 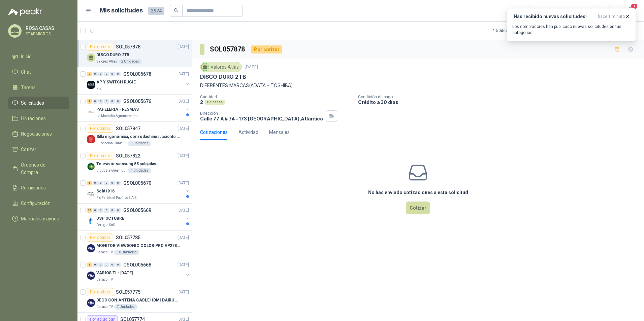 I want to click on span: Manuales y ayuda, so click(x=40, y=219).